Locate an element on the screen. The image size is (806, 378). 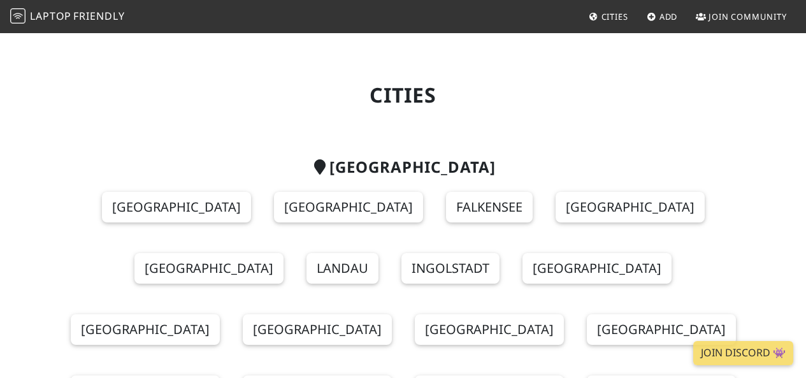
a: Landau is located at coordinates (342, 268).